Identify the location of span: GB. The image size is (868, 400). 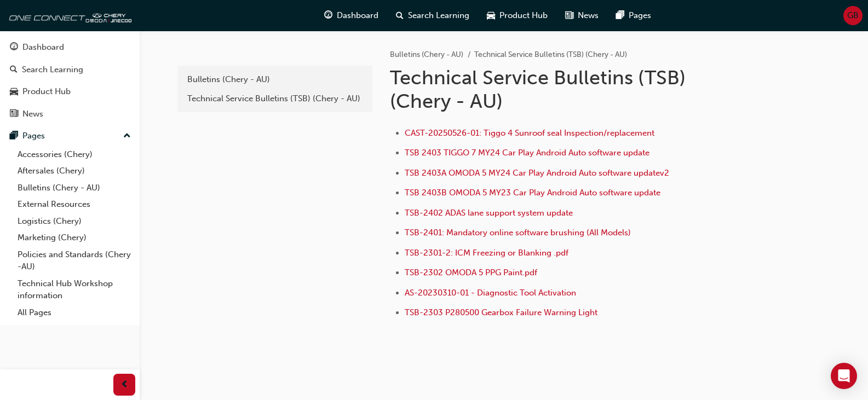
(853, 15).